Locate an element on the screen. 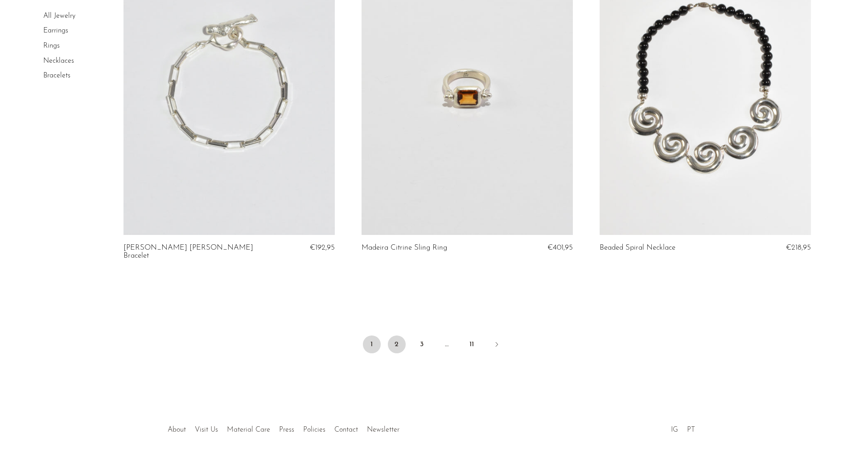  a: Bracelets is located at coordinates (56, 75).